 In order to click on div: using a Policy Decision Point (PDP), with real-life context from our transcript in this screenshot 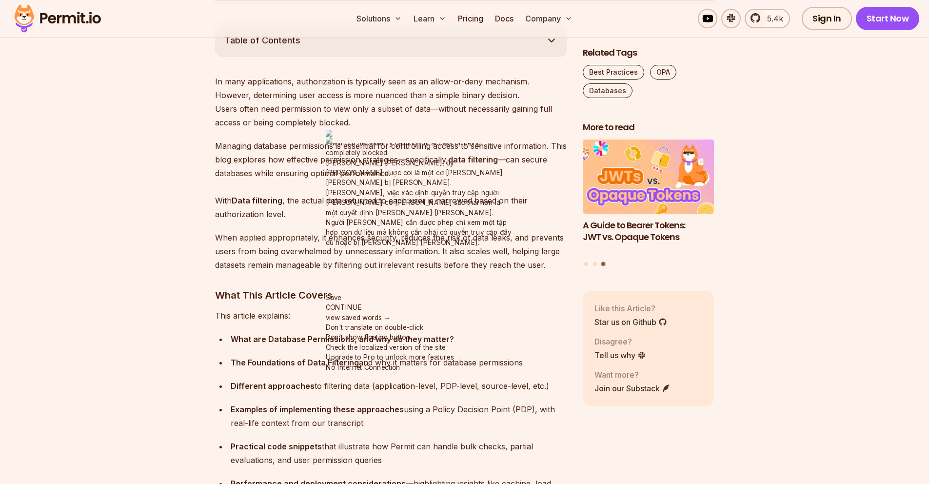, I will do `click(399, 416)`.